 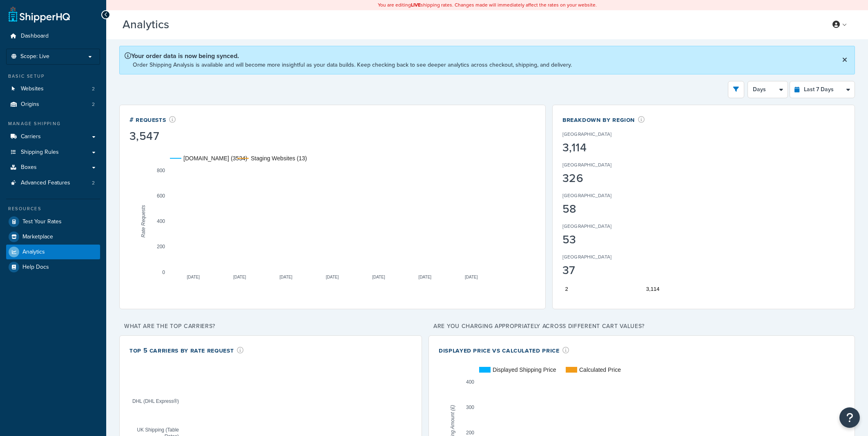 What do you see at coordinates (152, 119) in the screenshot?
I see `div: # Requests` at bounding box center [152, 119].